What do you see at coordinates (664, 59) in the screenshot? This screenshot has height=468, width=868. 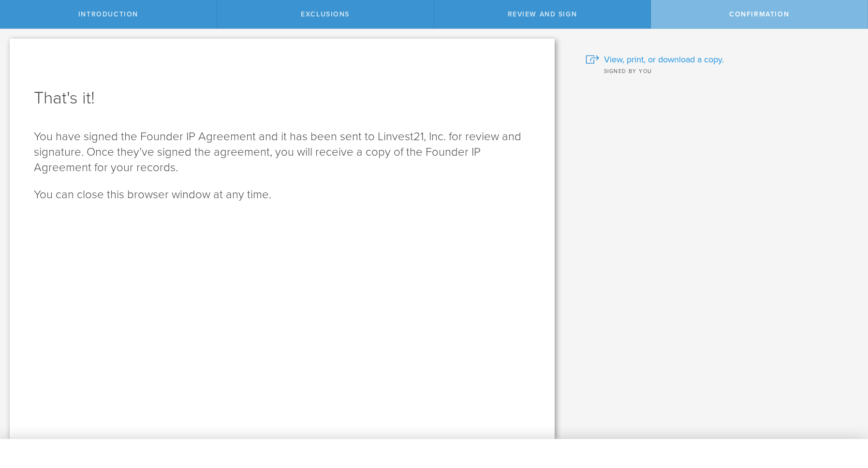 I see `span: View, print, or download a copy.` at bounding box center [664, 59].